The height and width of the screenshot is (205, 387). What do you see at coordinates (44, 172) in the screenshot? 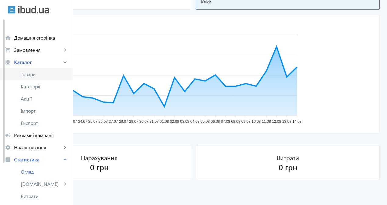
I see `span: Огляд` at bounding box center [44, 172].